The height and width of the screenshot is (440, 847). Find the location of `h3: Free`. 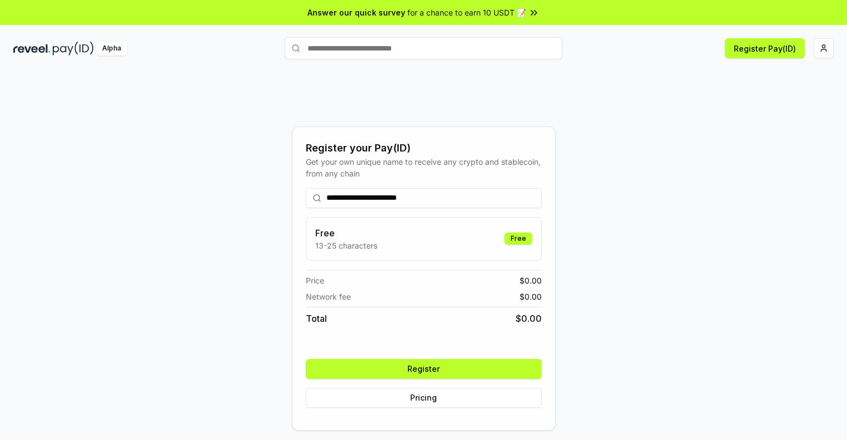

h3: Free is located at coordinates (346, 233).